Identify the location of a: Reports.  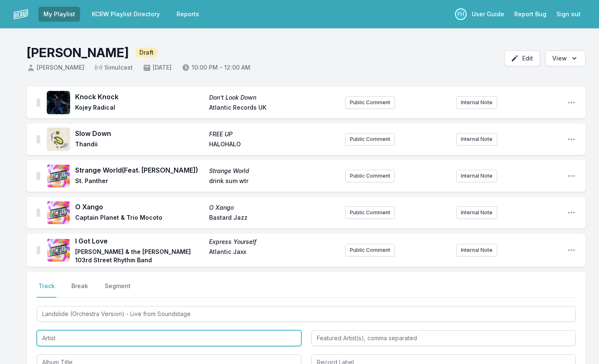
(188, 14).